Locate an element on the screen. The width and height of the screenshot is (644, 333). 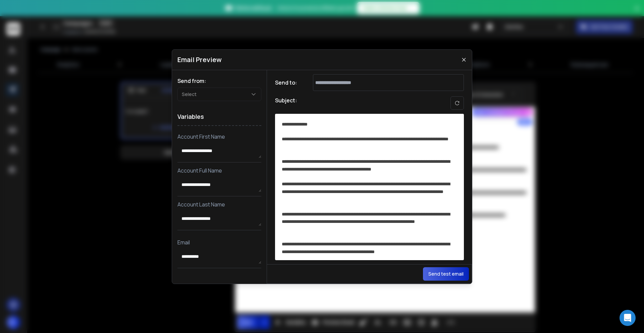
button: Send test email is located at coordinates (446, 274).